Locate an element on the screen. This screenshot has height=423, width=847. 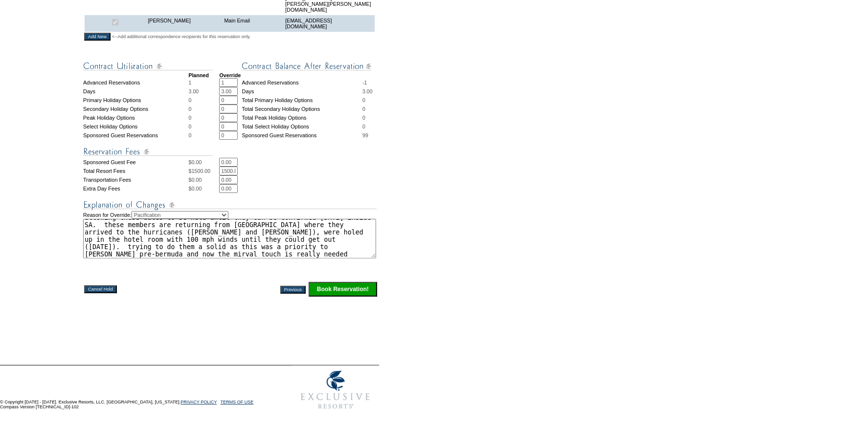
td: Total Peak Holiday Options is located at coordinates (302, 118).